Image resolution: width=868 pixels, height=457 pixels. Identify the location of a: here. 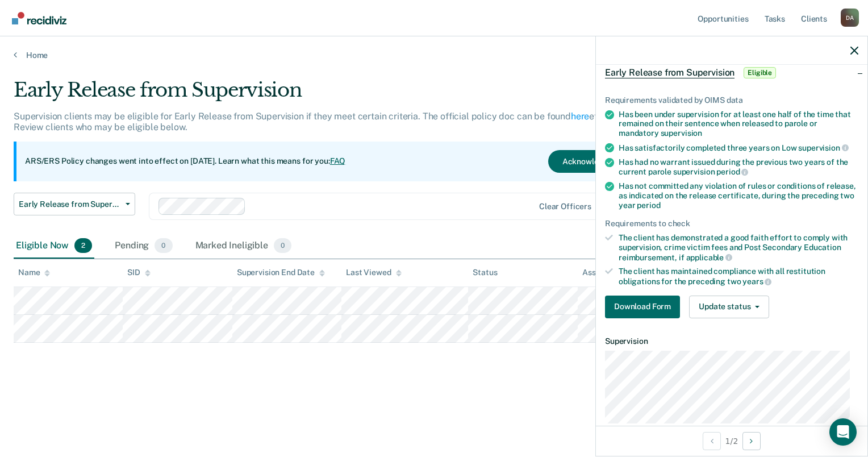
(580, 116).